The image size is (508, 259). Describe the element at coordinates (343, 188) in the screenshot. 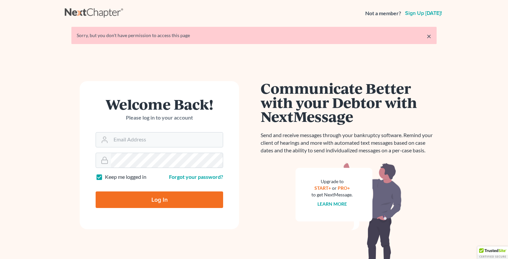

I see `a: PRO+` at that location.